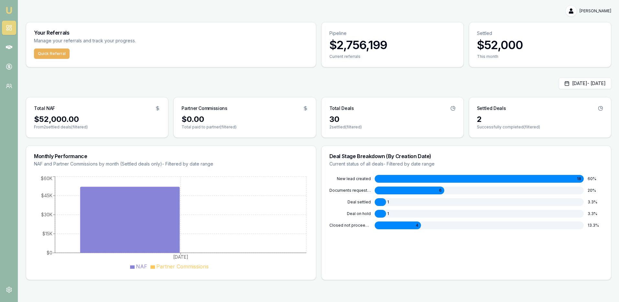 Image resolution: width=619 pixels, height=302 pixels. I want to click on p: Current status of all deals - Filtered by date range, so click(466, 164).